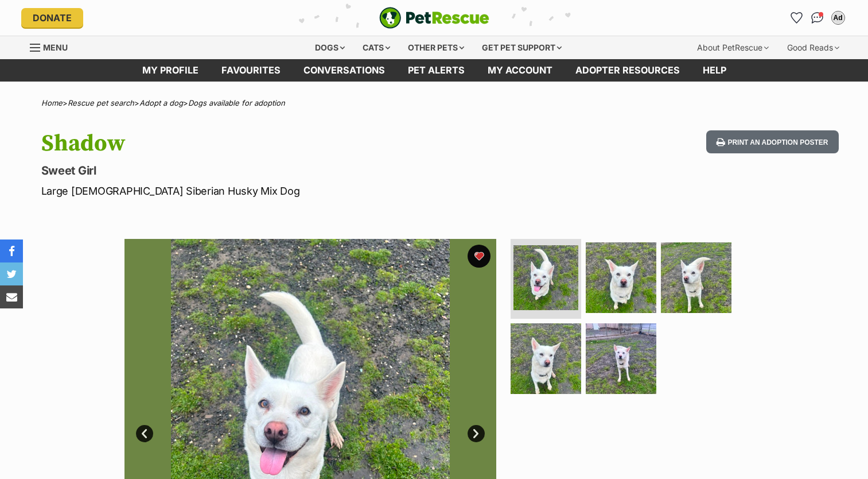 This screenshot has width=868, height=479. Describe the element at coordinates (817, 17) in the screenshot. I see `ul: Account quick links` at that location.